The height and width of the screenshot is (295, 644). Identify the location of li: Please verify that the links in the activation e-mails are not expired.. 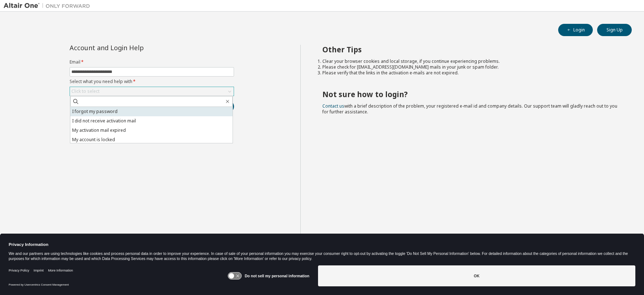
(470, 73).